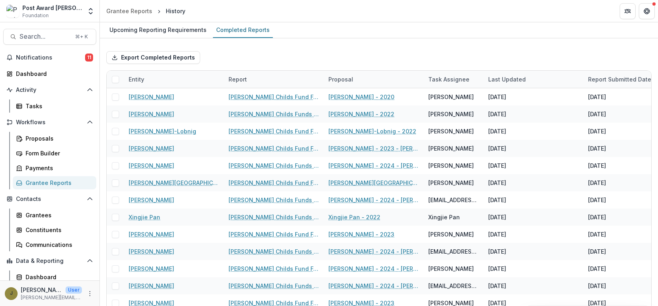 This screenshot has width=658, height=306. I want to click on div: Report Submitted Date, so click(619, 79).